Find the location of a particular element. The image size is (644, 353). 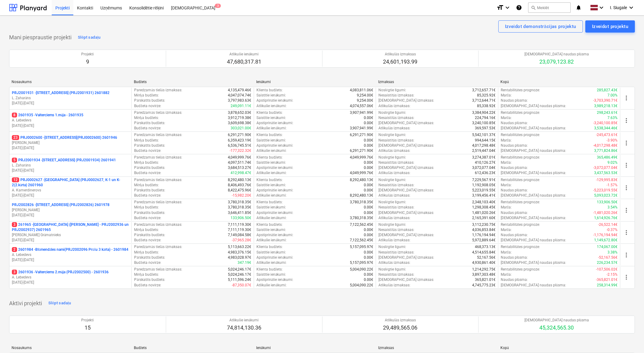

i: keyboard_arrow_down is located at coordinates (631, 8).